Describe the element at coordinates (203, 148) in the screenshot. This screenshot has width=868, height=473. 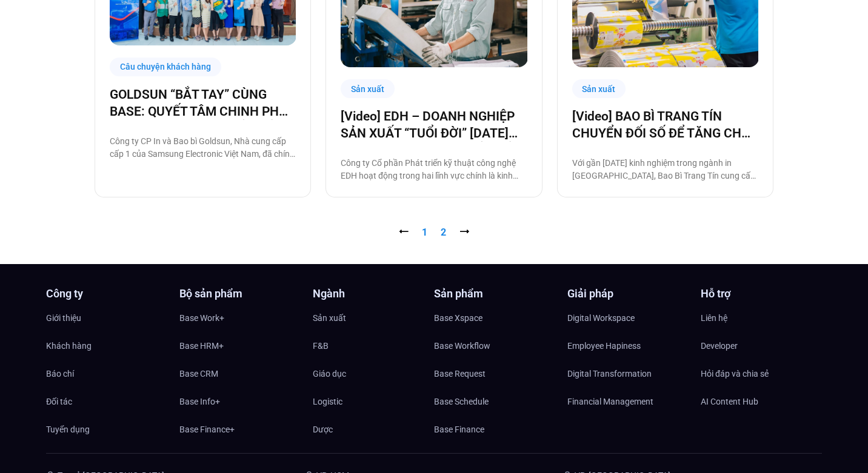
I see `p: Công ty CP In và Bao bì Goldsun, Nhà cung cấp cấp 1 của Samsung Electronic Việt Nam, đã chính thứ...` at that location.